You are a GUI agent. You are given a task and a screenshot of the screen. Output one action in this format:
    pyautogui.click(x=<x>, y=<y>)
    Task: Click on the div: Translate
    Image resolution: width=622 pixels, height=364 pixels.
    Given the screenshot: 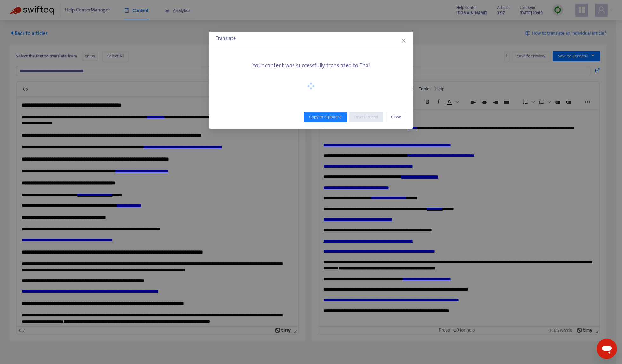 What is the action you would take?
    pyautogui.click(x=311, y=39)
    